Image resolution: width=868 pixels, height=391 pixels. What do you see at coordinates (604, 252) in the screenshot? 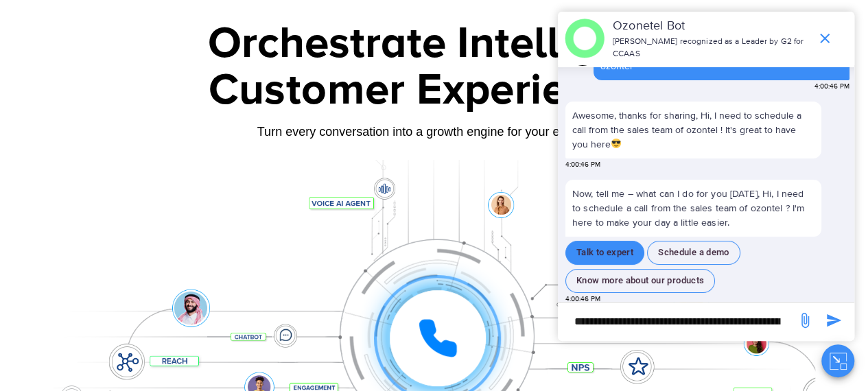
I see `button: Talk to expert` at bounding box center [604, 252].